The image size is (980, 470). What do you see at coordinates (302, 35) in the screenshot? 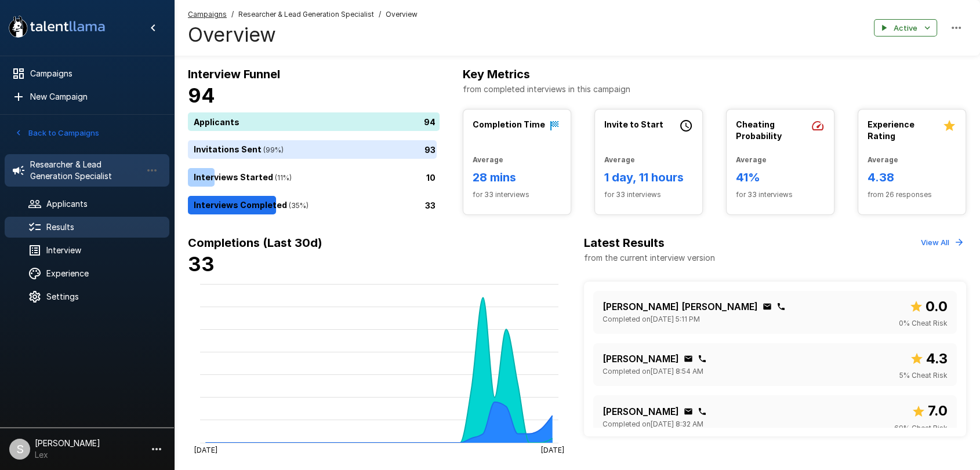
I see `h4: Overview` at bounding box center [302, 35].